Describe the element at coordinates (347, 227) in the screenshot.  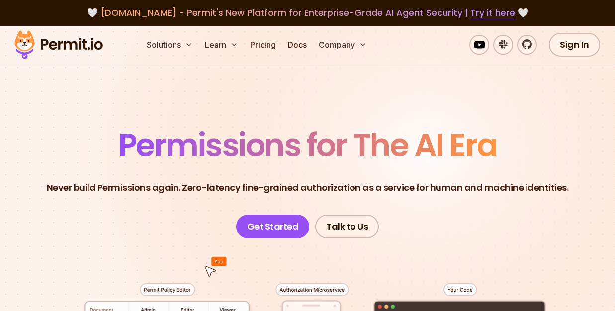
I see `a: Talk to Us` at that location.